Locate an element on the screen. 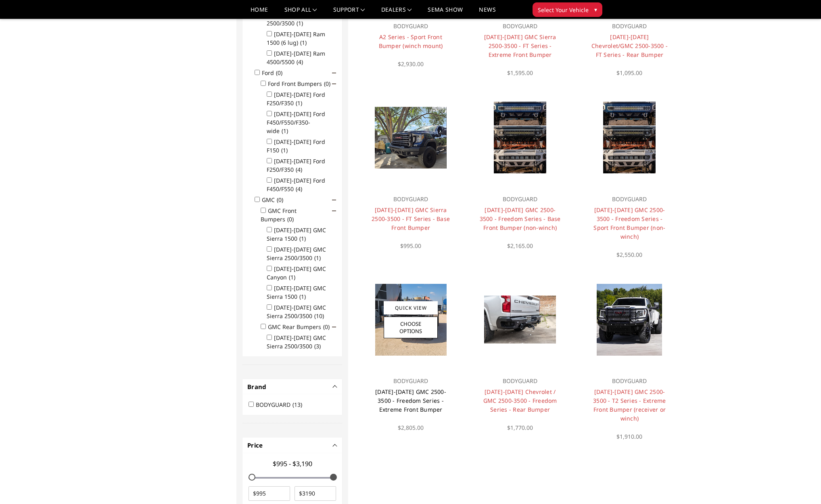 This screenshot has height=504, width=821. button: Select Your Vehicle is located at coordinates (567, 10).